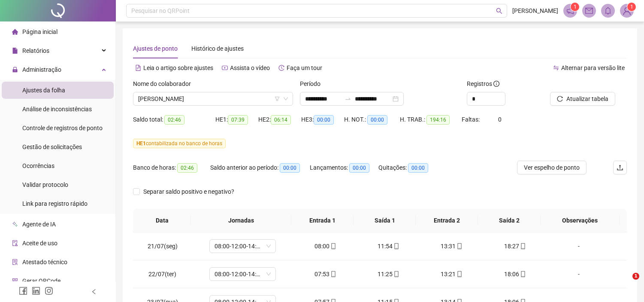  I want to click on span: upload, so click(620, 168).